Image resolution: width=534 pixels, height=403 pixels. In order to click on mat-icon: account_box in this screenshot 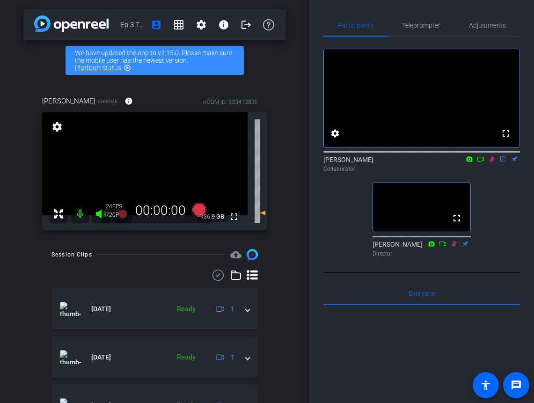, I will do `click(156, 25)`.